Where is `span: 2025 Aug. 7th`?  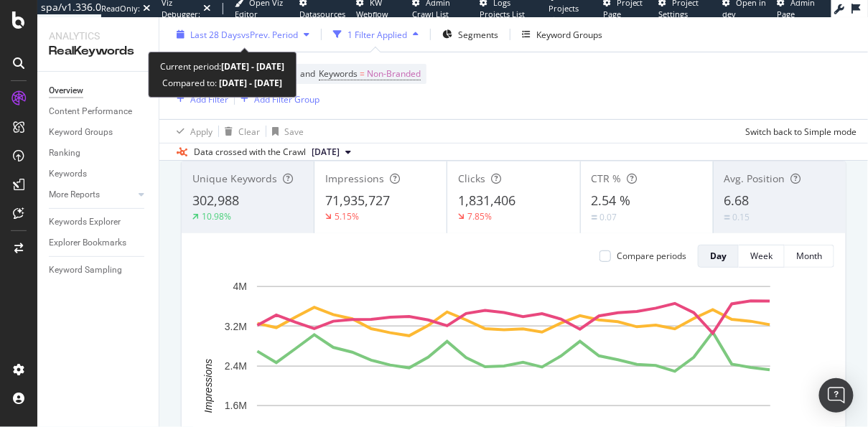
span: 2025 Aug. 7th is located at coordinates (325, 152).